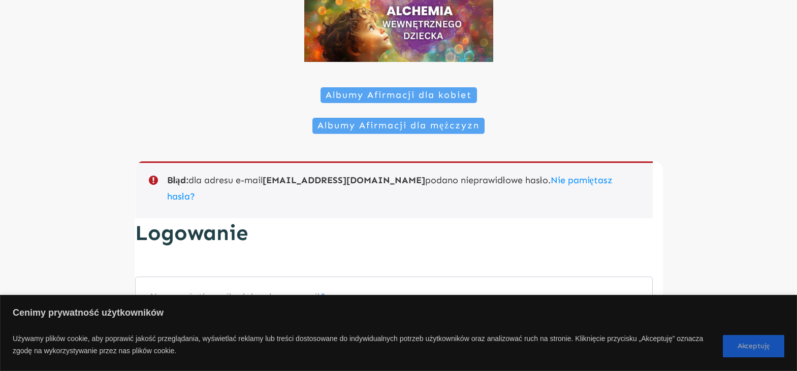  I want to click on span: Albumy Afirmacji dla mężczyzn, so click(398, 126).